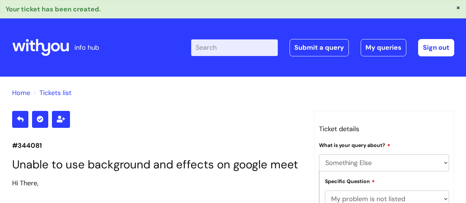 Image resolution: width=466 pixels, height=203 pixels. Describe the element at coordinates (383, 48) in the screenshot. I see `a: My queries` at that location.